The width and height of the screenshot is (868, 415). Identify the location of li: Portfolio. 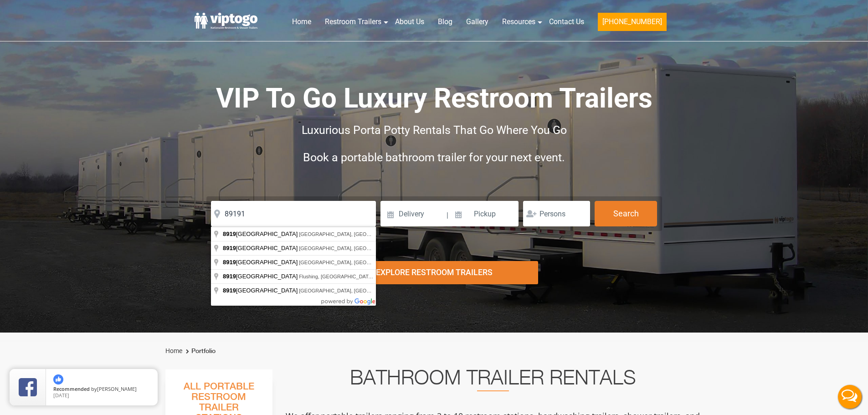
(199, 351).